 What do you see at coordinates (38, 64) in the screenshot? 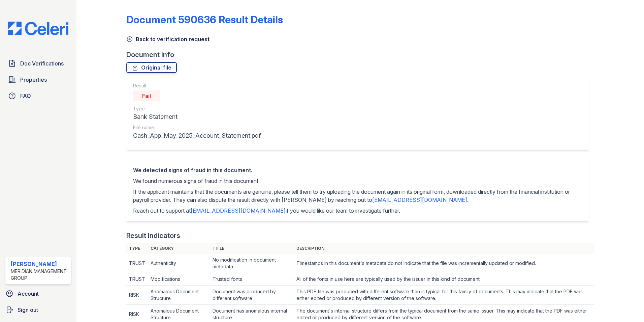
I see `a: Doc Verifications` at bounding box center [38, 64].